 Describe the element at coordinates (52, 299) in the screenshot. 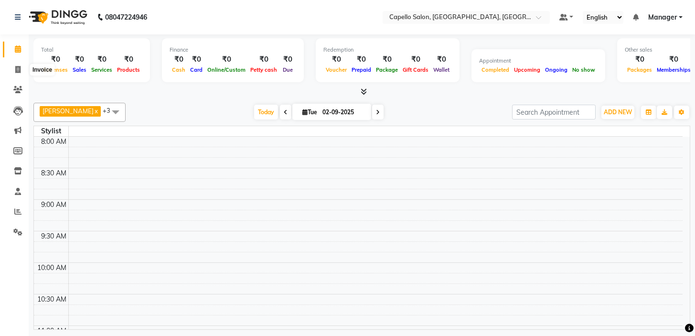

I see `div: 10:30 AM` at that location.